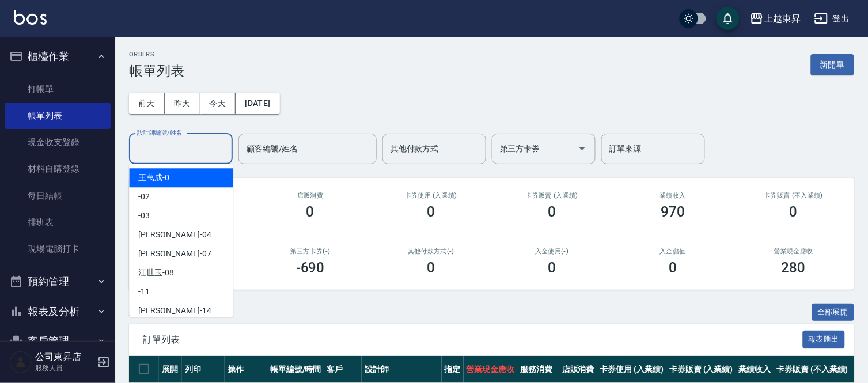 The image size is (868, 383). Describe the element at coordinates (153, 177) in the screenshot. I see `span: 王萬成 -0` at that location.